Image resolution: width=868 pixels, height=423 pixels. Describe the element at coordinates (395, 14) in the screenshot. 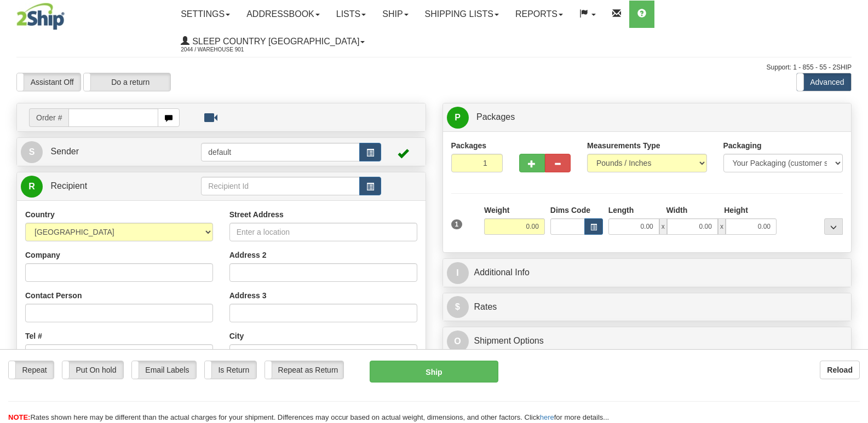

I see `a: Ship` at that location.